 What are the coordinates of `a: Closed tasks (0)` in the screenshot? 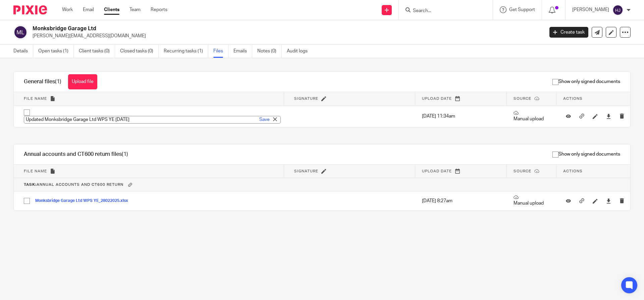 It's located at (139, 51).